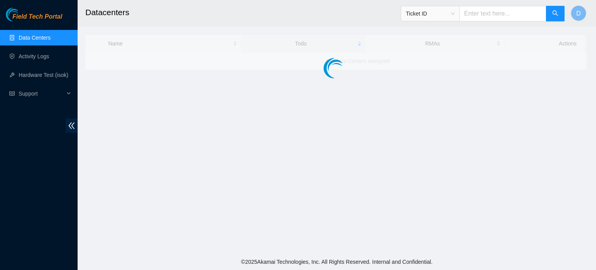 The image size is (596, 270). I want to click on span: read, so click(12, 93).